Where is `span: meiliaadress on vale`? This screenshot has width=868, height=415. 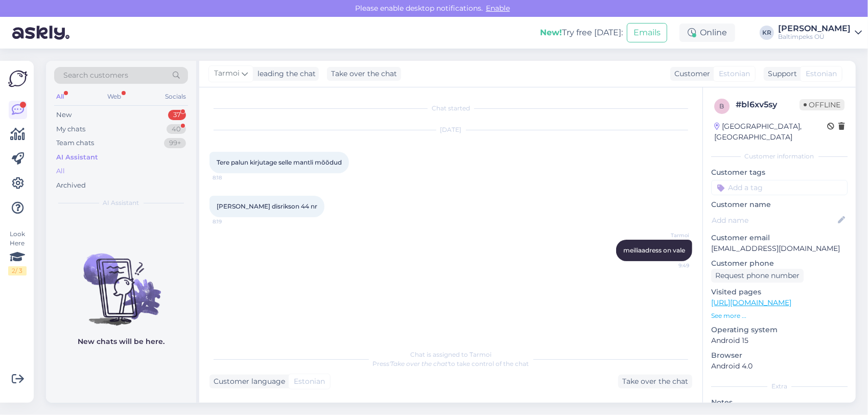 span: meiliaadress on vale is located at coordinates (653, 250).